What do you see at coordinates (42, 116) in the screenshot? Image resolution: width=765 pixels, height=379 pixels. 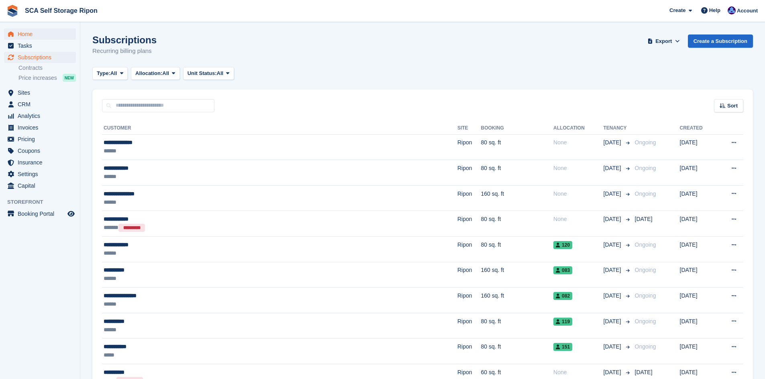 I see `span: Analytics` at bounding box center [42, 116].